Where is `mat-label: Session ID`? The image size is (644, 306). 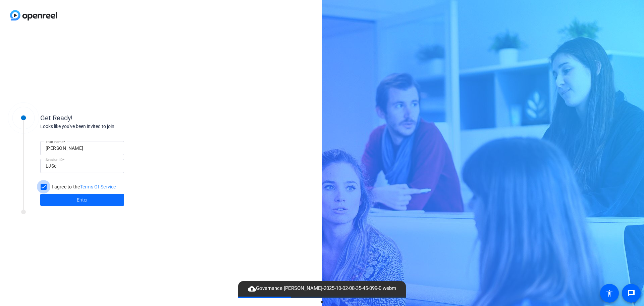
mat-label: Session ID is located at coordinates (54, 159).